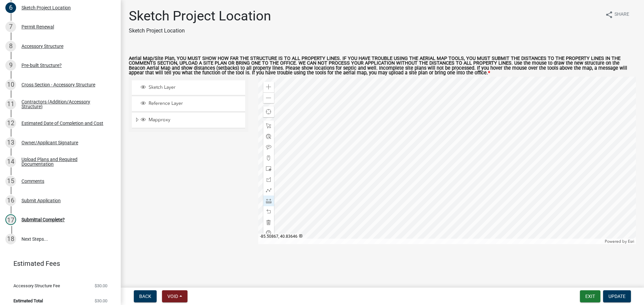 This screenshot has height=305, width=644. What do you see at coordinates (137, 120) in the screenshot?
I see `span: Expand` at bounding box center [137, 120].